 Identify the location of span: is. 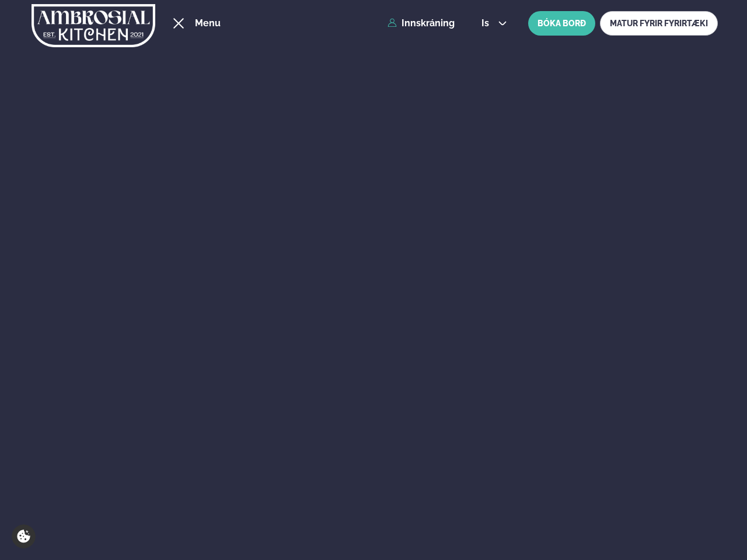
(487, 23).